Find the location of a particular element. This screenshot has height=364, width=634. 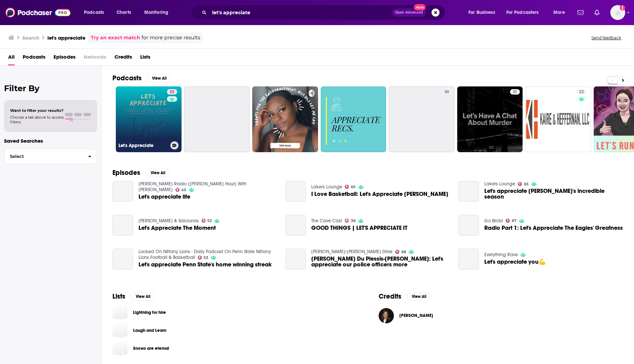

a: 45 is located at coordinates (181, 190).